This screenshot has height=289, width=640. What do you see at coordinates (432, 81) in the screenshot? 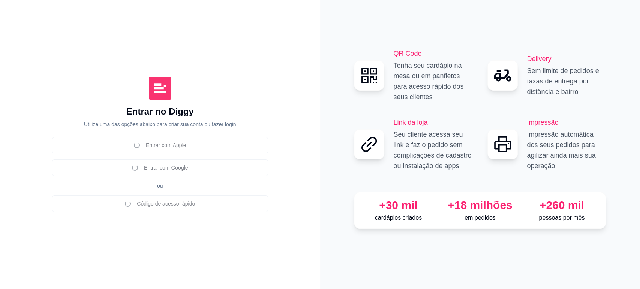
I see `p: Tenha seu cardápio na mesa ou em panfletos para acesso rápido dos seus clientes` at bounding box center [432, 81].